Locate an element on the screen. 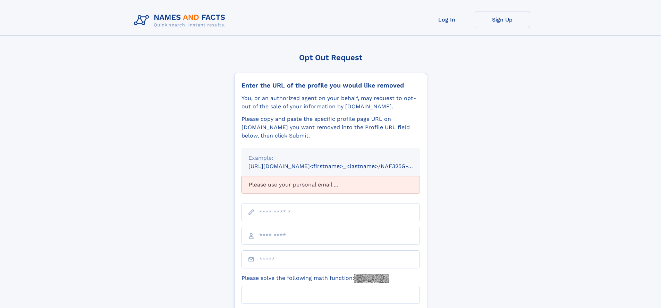 This screenshot has height=308, width=661. a: Sign Up is located at coordinates (503, 19).